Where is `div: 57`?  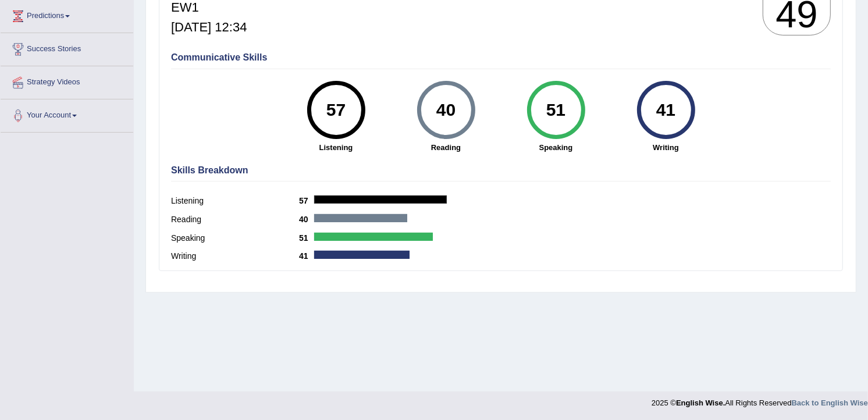 div: 57 is located at coordinates (336, 110).